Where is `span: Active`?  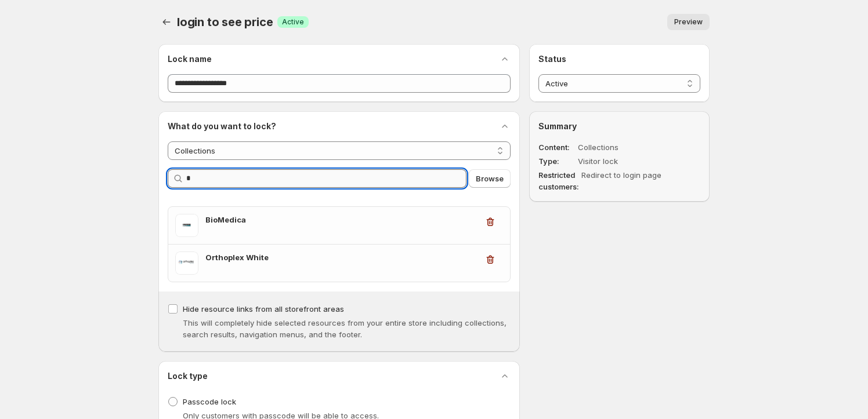
span: Active is located at coordinates (293, 22).